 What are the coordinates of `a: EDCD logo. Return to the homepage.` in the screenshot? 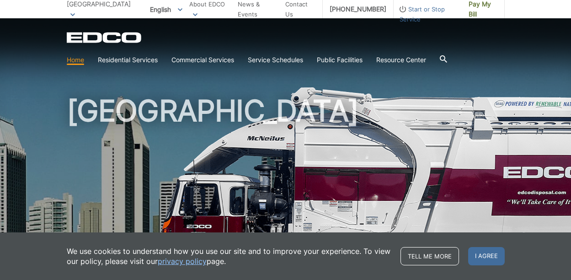 It's located at (105, 37).